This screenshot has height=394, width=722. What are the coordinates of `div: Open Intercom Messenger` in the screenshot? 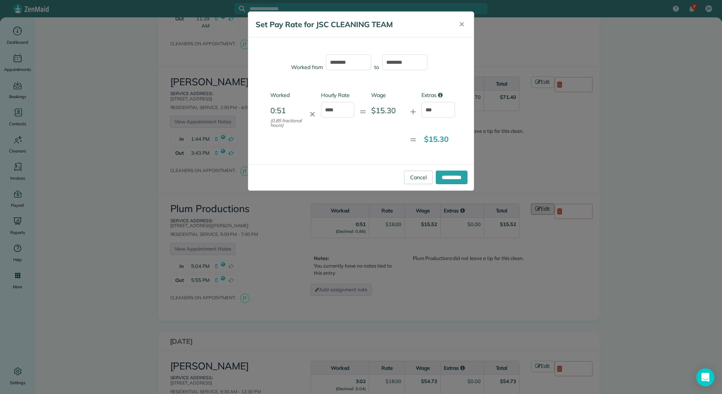 It's located at (706, 378).